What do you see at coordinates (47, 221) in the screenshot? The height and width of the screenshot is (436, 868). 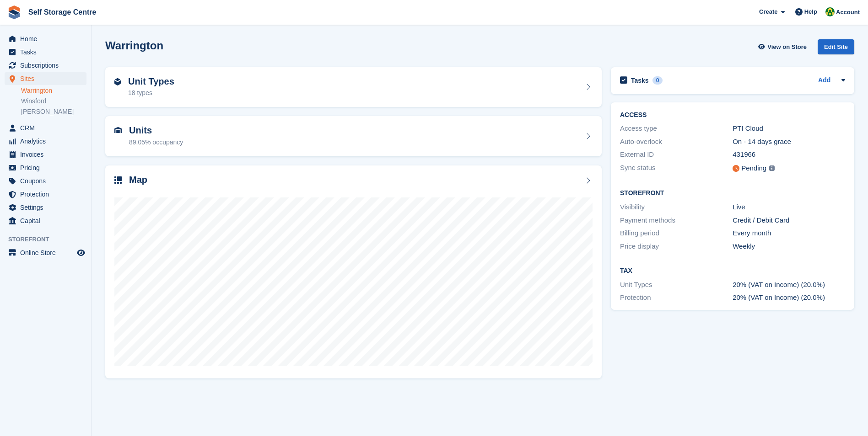 I see `span: Capital` at bounding box center [47, 221].